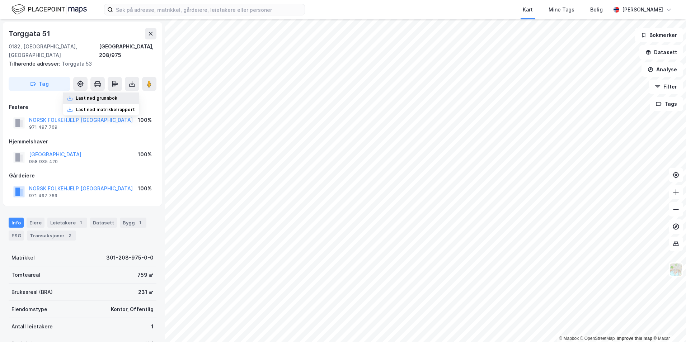 This screenshot has height=342, width=686. I want to click on button: Bokmerker, so click(659, 35).